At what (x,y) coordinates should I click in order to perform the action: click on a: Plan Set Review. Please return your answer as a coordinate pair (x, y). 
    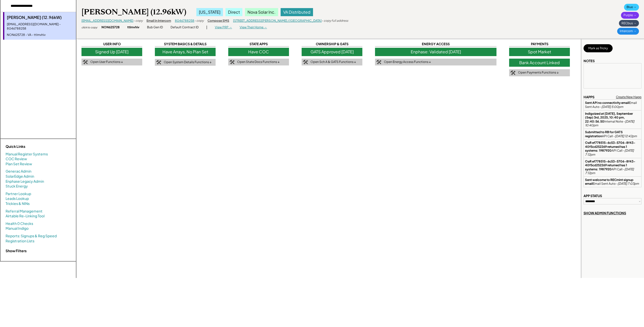
    Looking at the image, I should click on (19, 164).